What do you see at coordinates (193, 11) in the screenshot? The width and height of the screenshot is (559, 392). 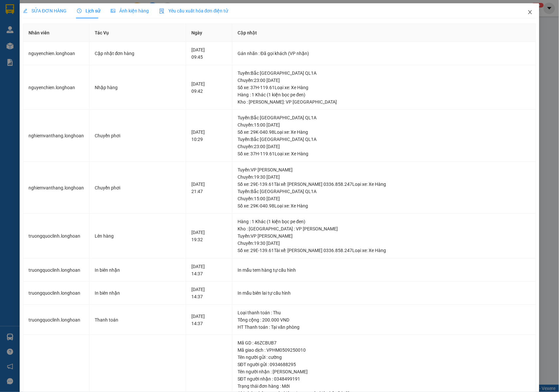 I see `span: Yêu cầu xuất hóa đơn điện tử` at bounding box center [193, 11].